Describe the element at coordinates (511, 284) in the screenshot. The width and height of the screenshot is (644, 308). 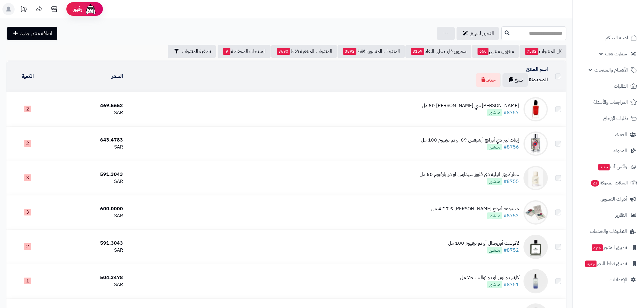
I see `a: #8751` at that location.